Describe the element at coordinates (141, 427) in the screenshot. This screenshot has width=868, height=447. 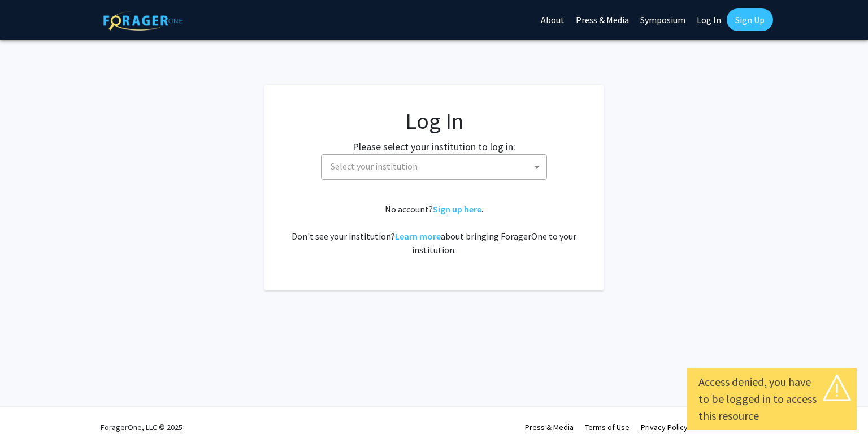
I see `div: ForagerOne, LLC © 2025` at that location.